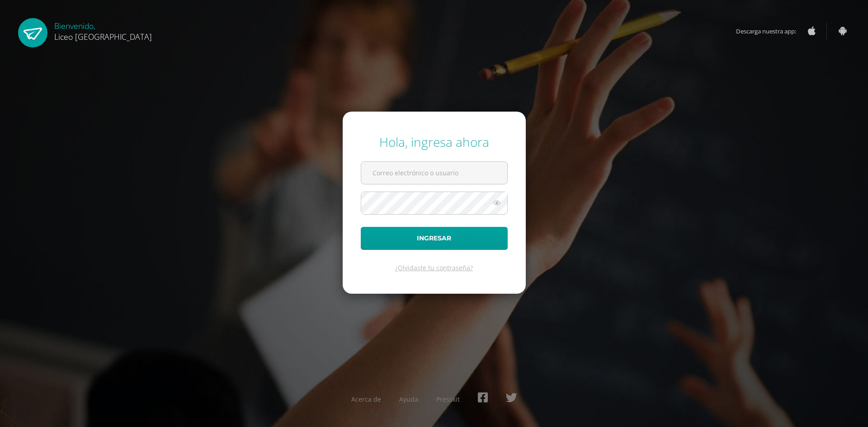 The width and height of the screenshot is (868, 427). What do you see at coordinates (434, 173) in the screenshot?
I see `input: Correo electrónico o usuario` at bounding box center [434, 173].